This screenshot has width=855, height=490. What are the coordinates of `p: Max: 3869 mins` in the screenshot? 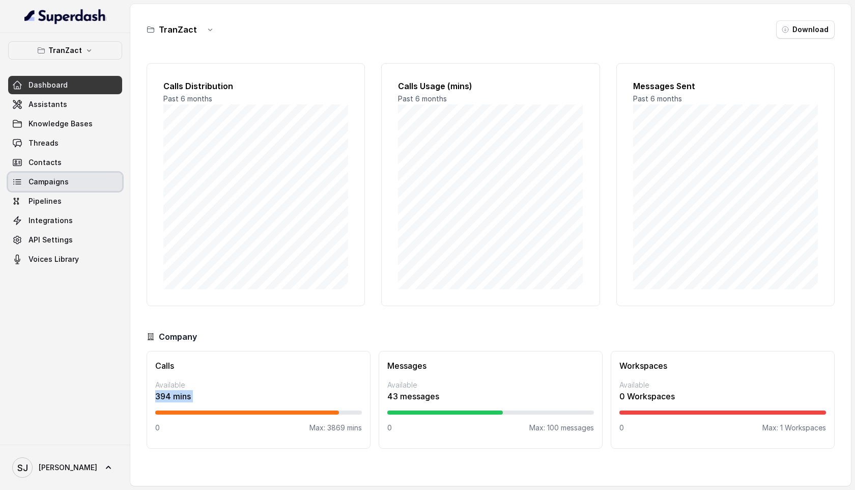 It's located at (335, 427).